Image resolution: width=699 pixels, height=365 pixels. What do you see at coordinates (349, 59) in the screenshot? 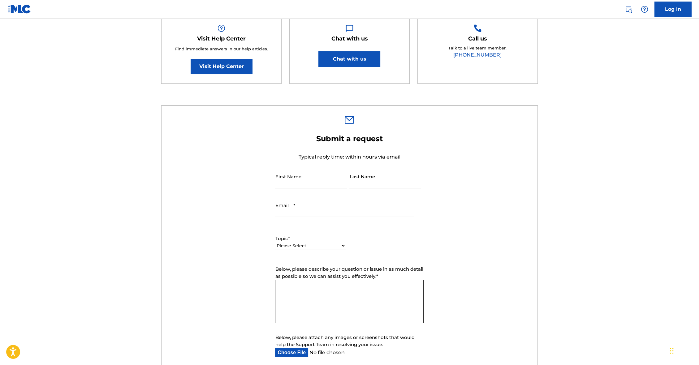
I see `button: Chat with us` at bounding box center [349, 59].